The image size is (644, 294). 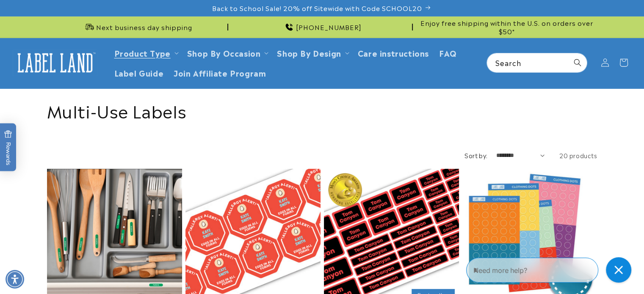 I want to click on a: Shop By Design, so click(x=309, y=53).